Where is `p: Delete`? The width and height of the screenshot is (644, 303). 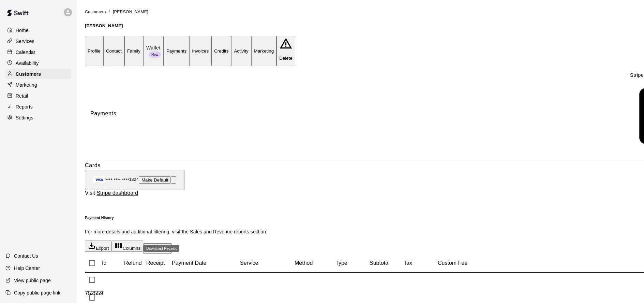
p: Delete is located at coordinates (286, 58).